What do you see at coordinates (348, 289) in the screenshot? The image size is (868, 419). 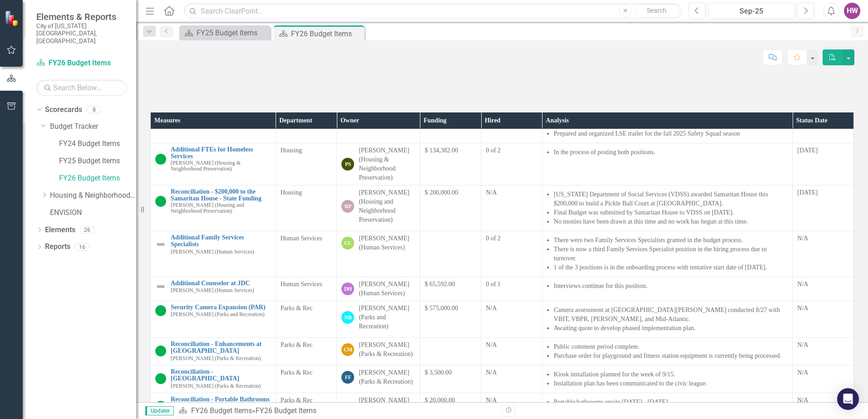 I see `div: DH` at bounding box center [348, 289].